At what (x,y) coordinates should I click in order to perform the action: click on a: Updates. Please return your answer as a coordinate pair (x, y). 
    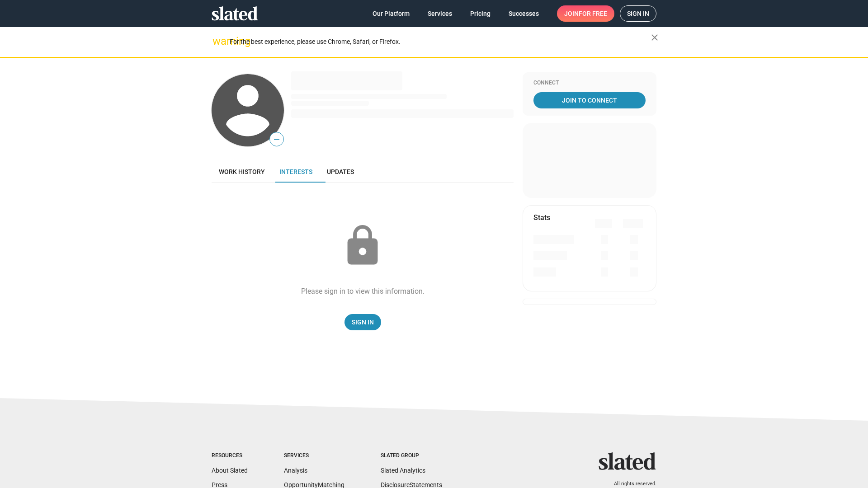
    Looking at the image, I should click on (340, 171).